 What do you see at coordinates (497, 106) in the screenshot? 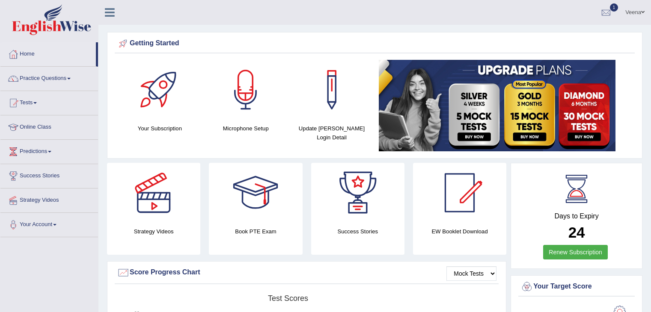
I see `img: small5.jpg` at bounding box center [497, 106].